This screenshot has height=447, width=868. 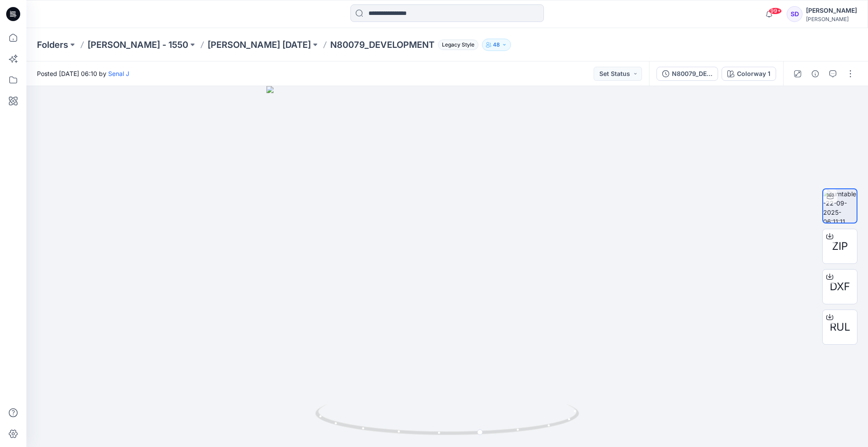 I want to click on span: DXF, so click(x=839, y=287).